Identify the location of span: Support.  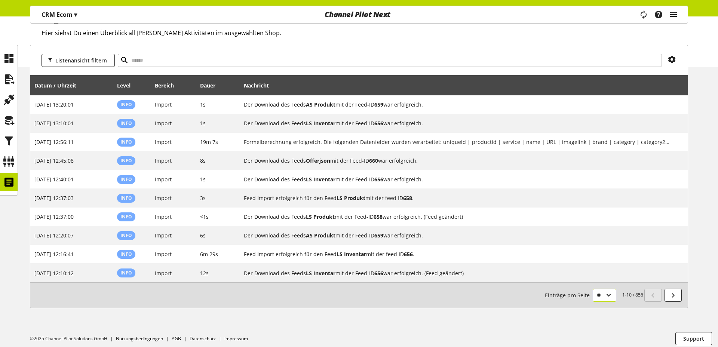
(693, 338).